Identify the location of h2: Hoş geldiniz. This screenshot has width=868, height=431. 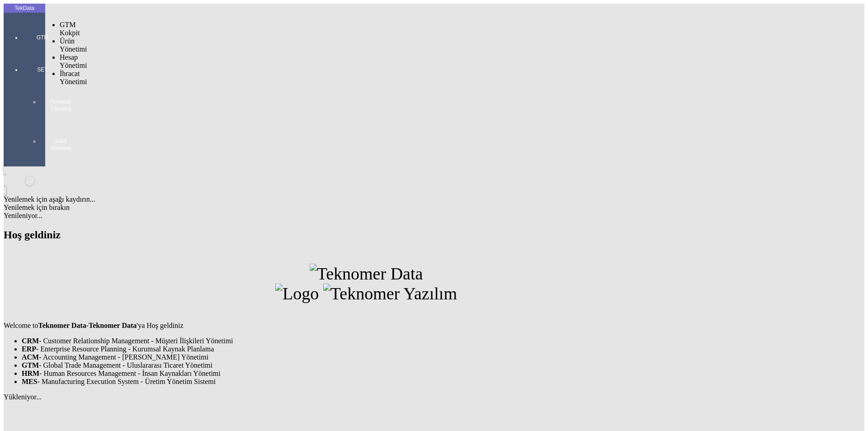
(366, 235).